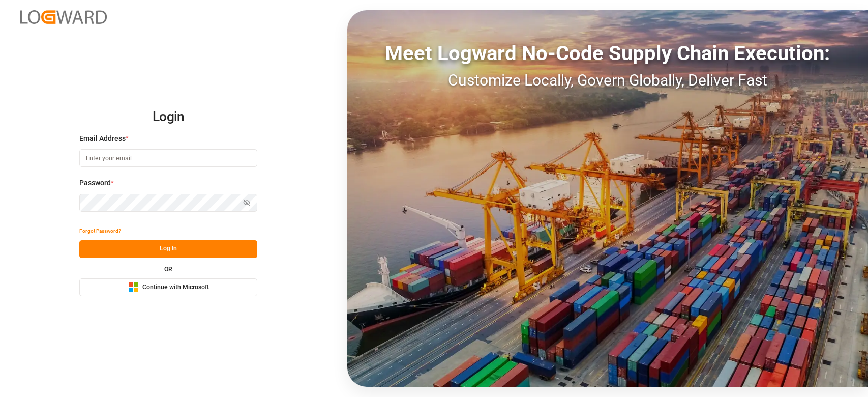 The height and width of the screenshot is (397, 868). Describe the element at coordinates (175, 288) in the screenshot. I see `span: Continue with Microsoft` at that location.